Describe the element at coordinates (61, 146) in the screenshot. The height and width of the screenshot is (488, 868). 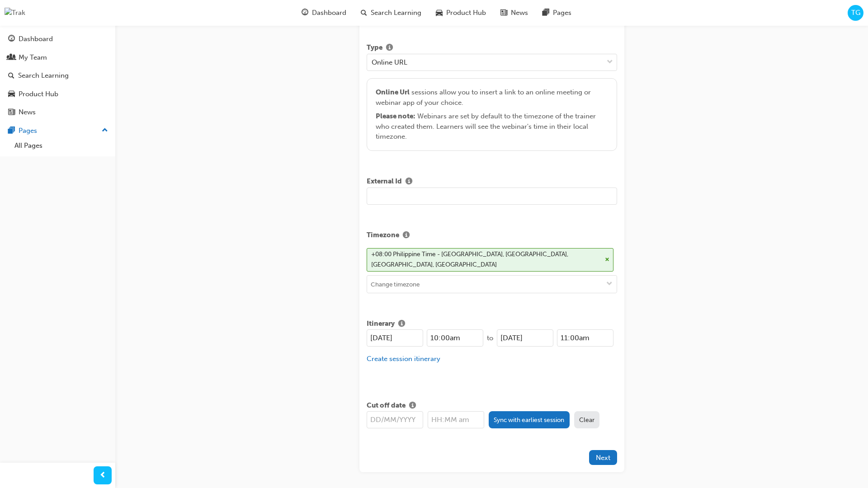
I see `a: All Pages` at that location.